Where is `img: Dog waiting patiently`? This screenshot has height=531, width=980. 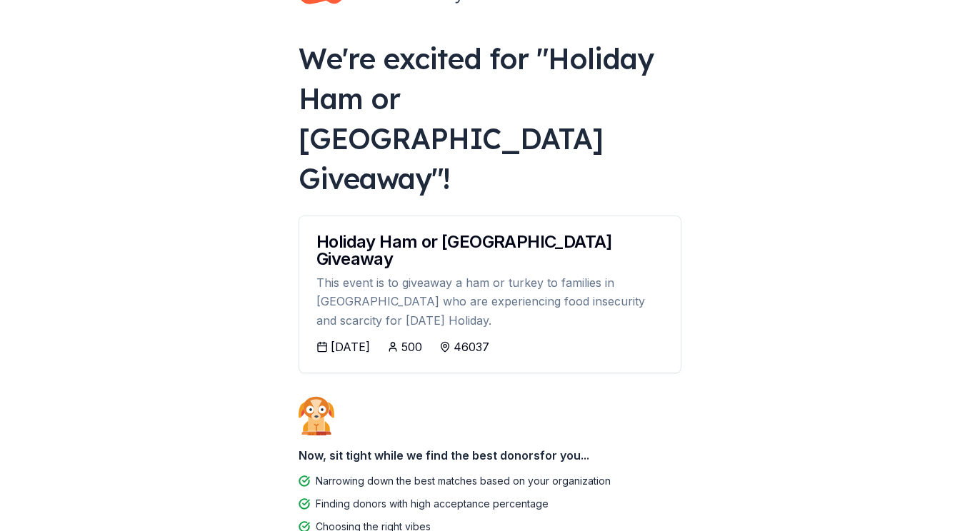 img: Dog waiting patiently is located at coordinates (317, 416).